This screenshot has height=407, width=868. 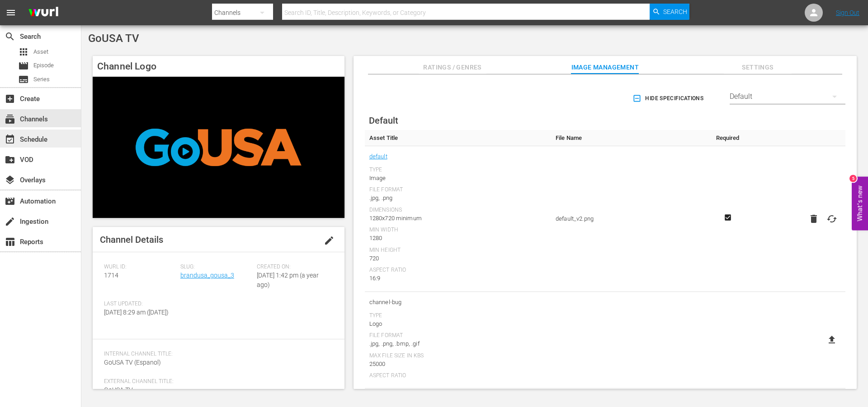 What do you see at coordinates (216, 267) in the screenshot?
I see `span: Slug:` at bounding box center [216, 267].